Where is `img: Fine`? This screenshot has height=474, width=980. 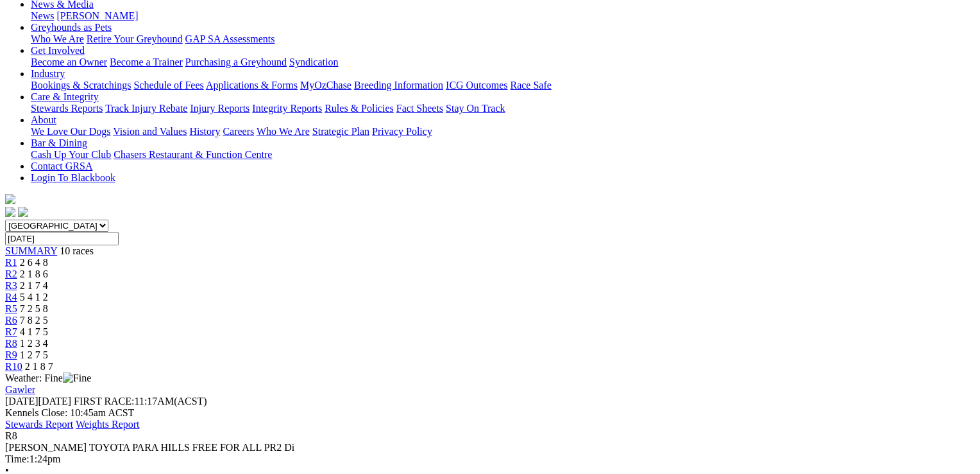 img: Fine is located at coordinates (77, 378).